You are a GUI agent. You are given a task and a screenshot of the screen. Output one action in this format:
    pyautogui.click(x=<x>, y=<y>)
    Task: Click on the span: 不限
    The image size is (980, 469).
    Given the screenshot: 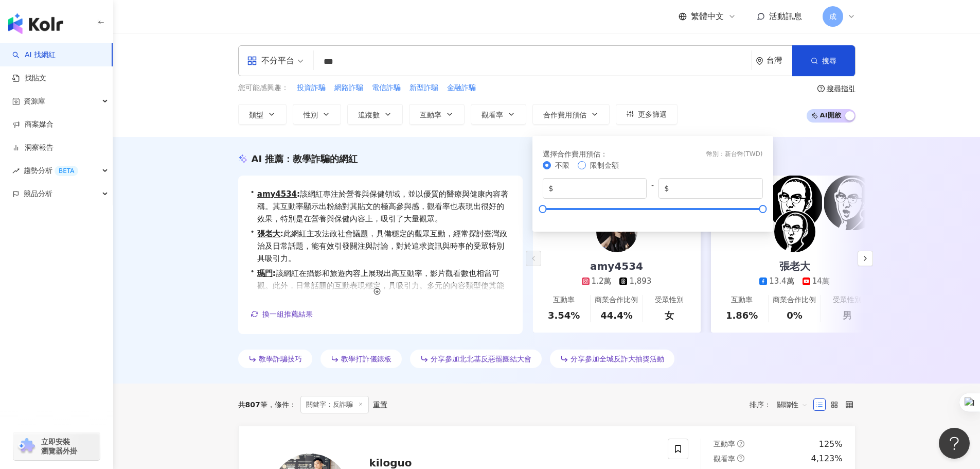 What is the action you would take?
    pyautogui.click(x=562, y=165)
    